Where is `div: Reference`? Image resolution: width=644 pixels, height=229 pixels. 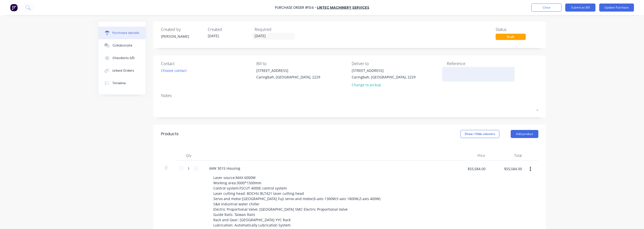
div: Reference is located at coordinates (492, 64).